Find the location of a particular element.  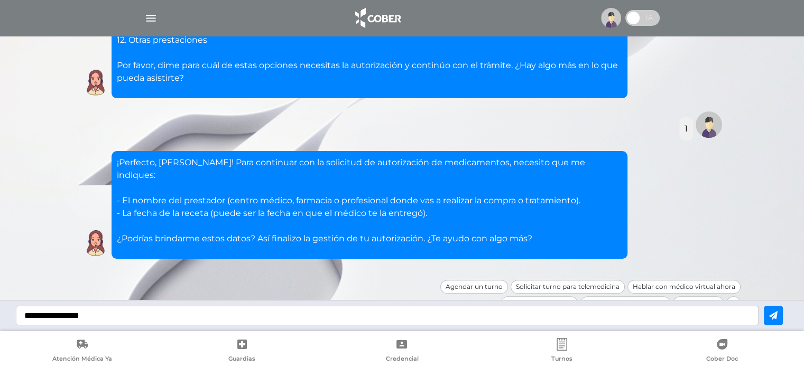

span: Cober Doc is located at coordinates (722, 360).